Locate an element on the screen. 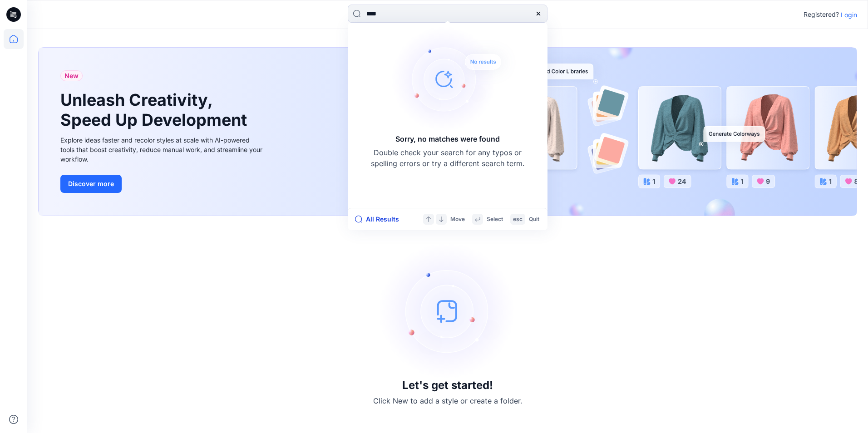  p: Select is located at coordinates (495, 219).